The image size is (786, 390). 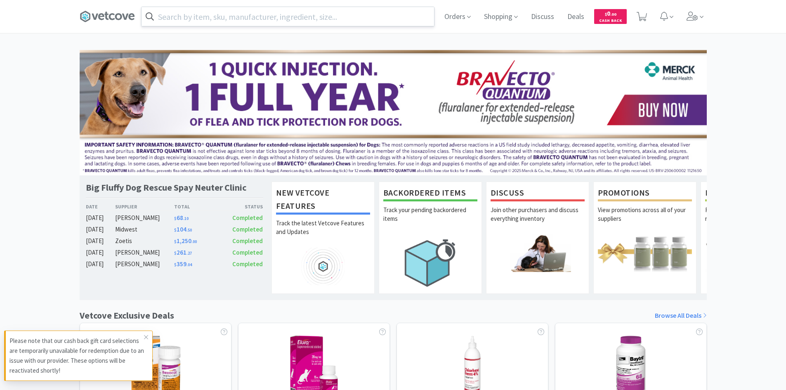 What do you see at coordinates (241, 206) in the screenshot?
I see `div: Status` at bounding box center [241, 206].